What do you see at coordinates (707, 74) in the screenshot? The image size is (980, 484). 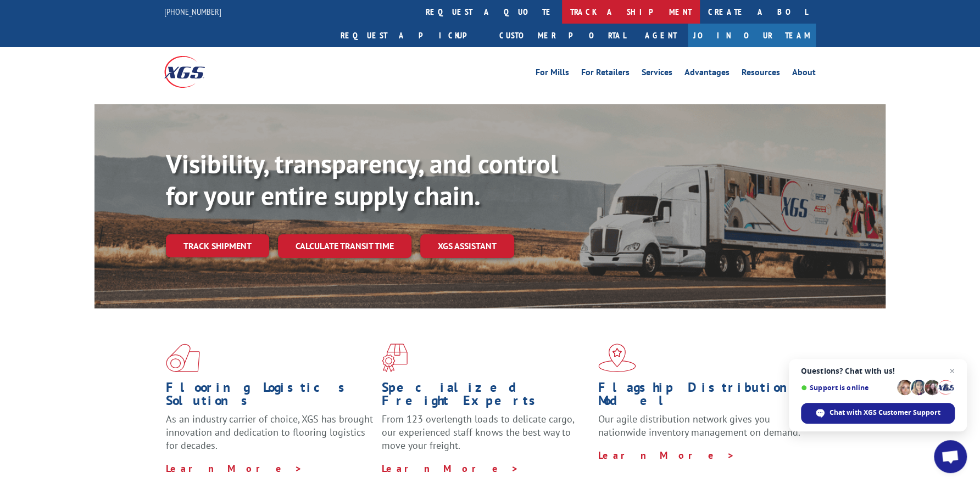 I see `a: Advantages` at bounding box center [707, 74].